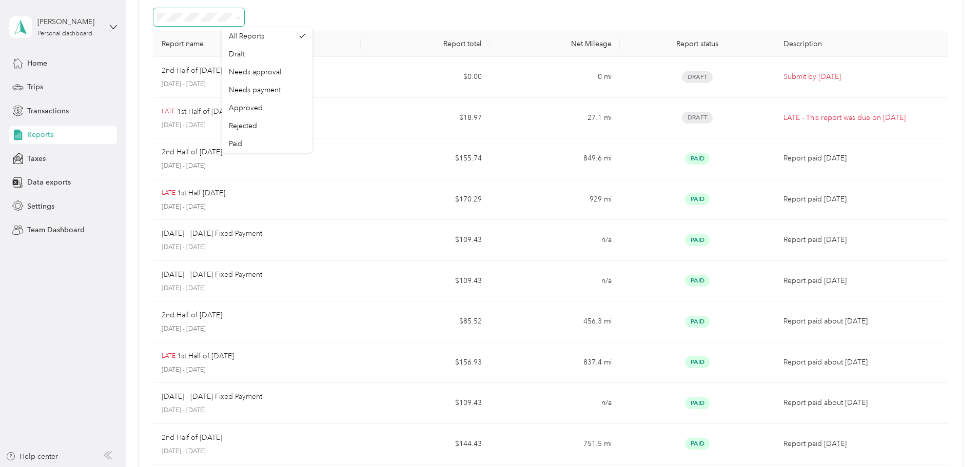 This screenshot has width=980, height=467. I want to click on div: Help center, so click(32, 456).